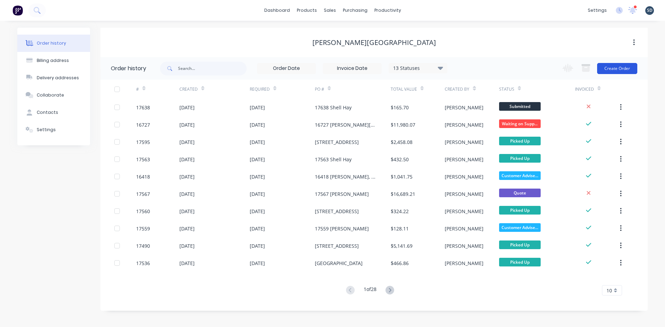 The image size is (665, 327). I want to click on div: 17595, so click(143, 142).